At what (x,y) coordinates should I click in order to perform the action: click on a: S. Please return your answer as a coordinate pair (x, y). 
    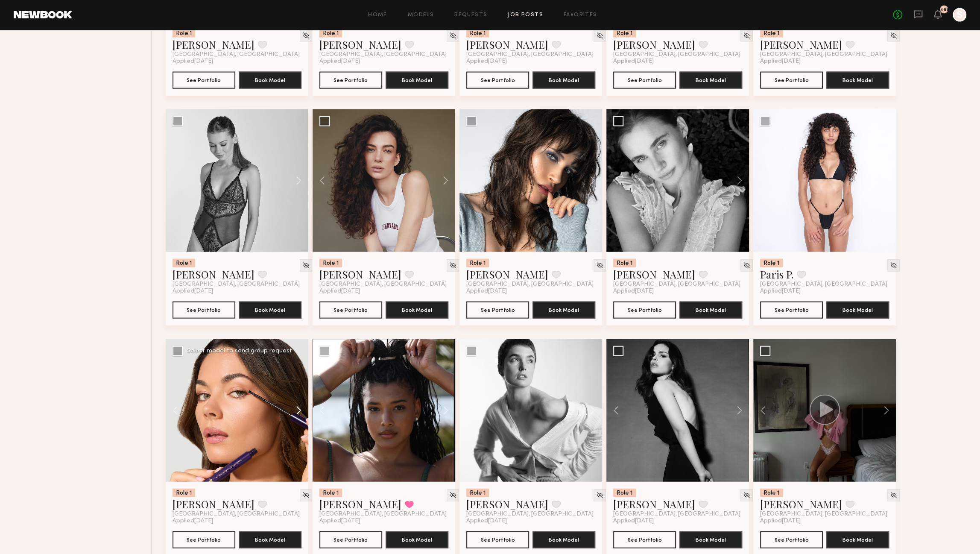
    Looking at the image, I should click on (959, 15).